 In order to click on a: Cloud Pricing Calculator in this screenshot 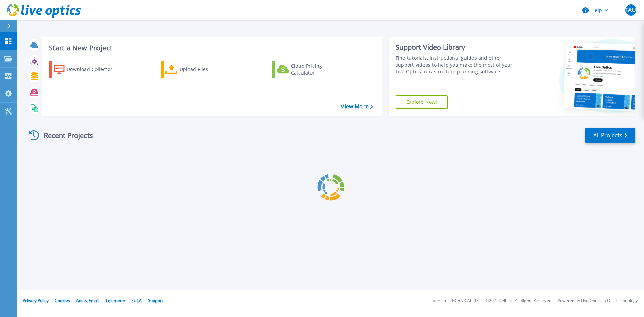, I will do `click(310, 69)`.